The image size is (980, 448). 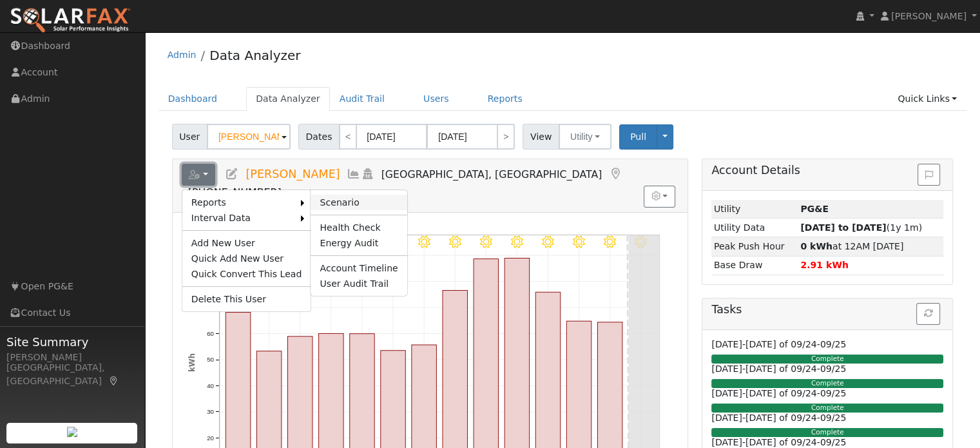 I want to click on a: Account Timeline Report, so click(x=359, y=269).